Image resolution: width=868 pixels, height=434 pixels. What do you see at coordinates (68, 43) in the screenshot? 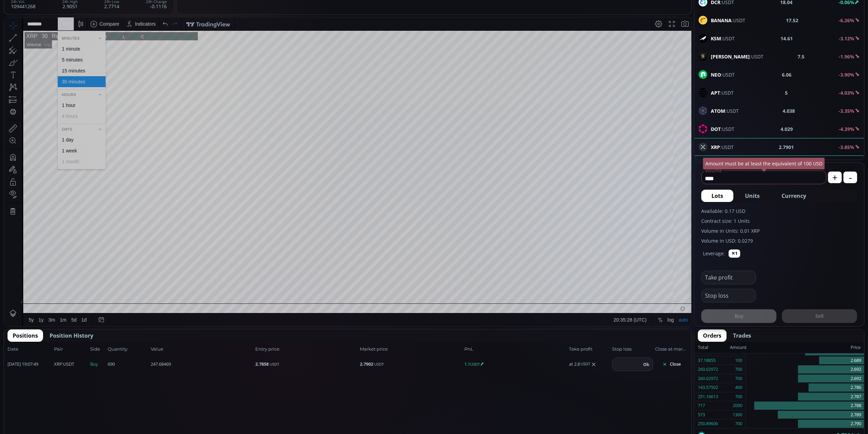
I see `div: 5 minutes` at bounding box center [68, 43].